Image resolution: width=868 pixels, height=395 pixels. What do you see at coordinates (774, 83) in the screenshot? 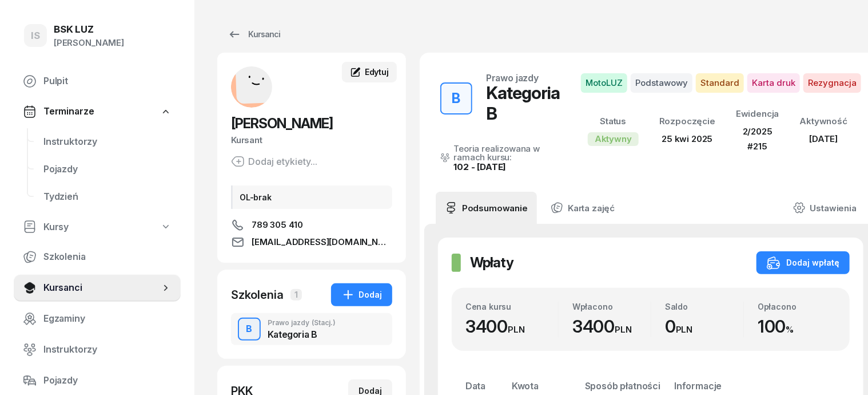
I see `span: Karta druk` at bounding box center [774, 83].